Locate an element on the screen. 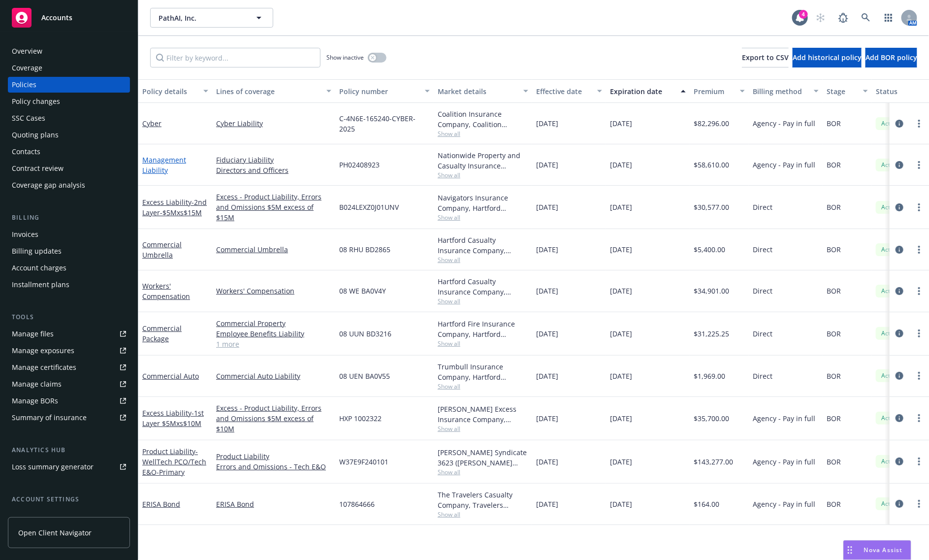  div: Installment plans is located at coordinates (40, 285).